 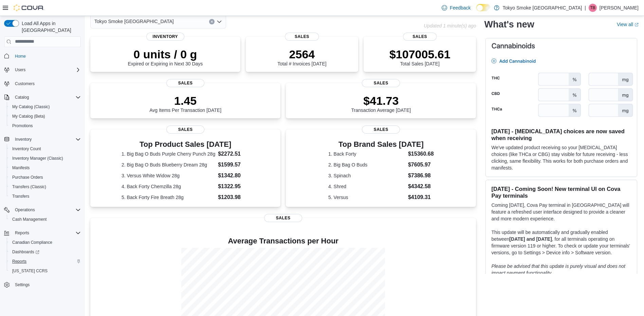 I want to click on button: My Catalog (Beta), so click(x=45, y=116).